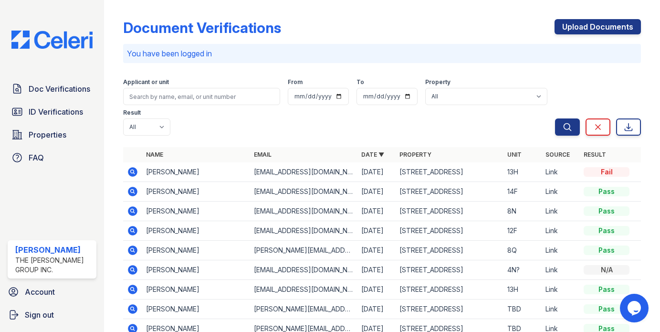 The width and height of the screenshot is (660, 332). Describe the element at coordinates (295, 82) in the screenshot. I see `label: From` at that location.